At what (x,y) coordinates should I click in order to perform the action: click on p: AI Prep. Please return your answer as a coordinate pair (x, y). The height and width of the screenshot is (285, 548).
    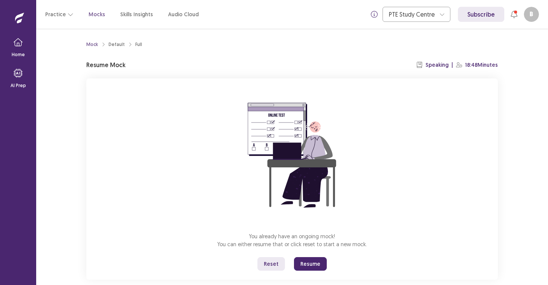
    Looking at the image, I should click on (18, 86).